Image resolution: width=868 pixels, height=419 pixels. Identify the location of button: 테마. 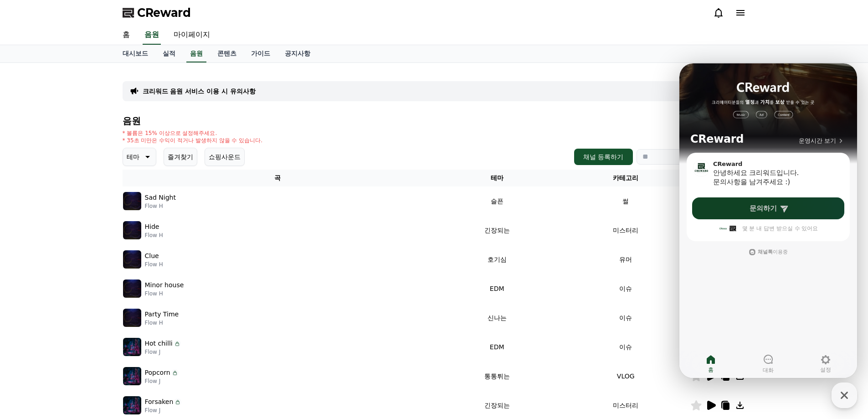
(139, 157).